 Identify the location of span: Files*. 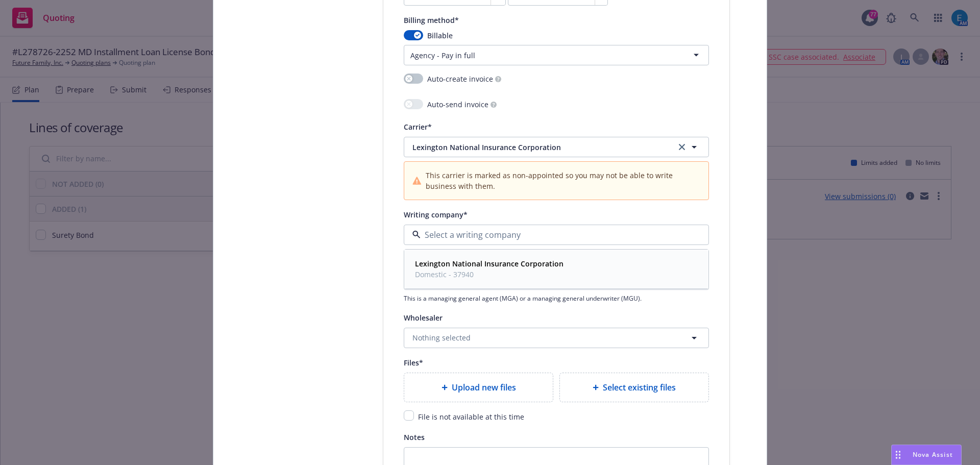
(413, 362).